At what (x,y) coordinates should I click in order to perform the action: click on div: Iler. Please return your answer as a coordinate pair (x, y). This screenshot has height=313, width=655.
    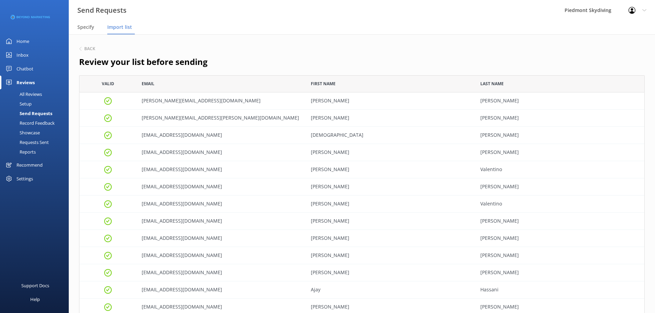
    Looking at the image, I should click on (560, 118).